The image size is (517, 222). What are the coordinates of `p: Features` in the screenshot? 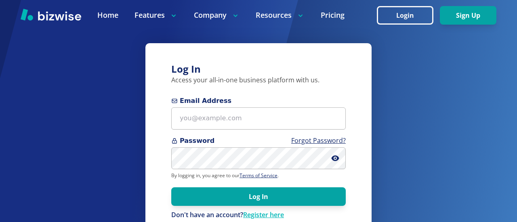 It's located at (156, 15).